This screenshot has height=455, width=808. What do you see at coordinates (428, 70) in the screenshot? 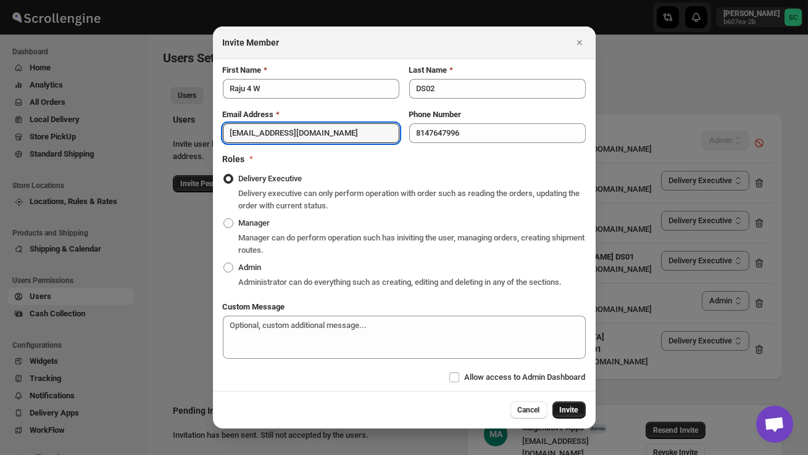
I see `b: Last Name` at bounding box center [428, 70].